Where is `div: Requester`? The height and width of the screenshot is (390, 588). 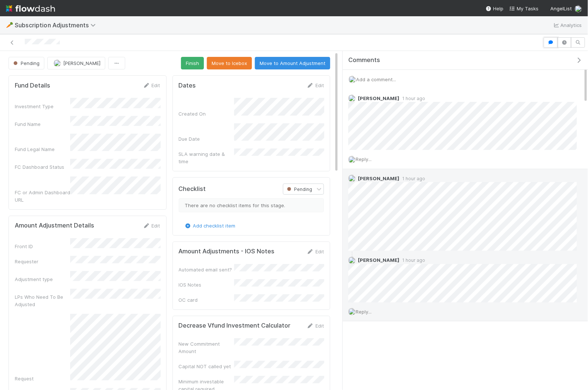
div: Requester is located at coordinates (42, 262).